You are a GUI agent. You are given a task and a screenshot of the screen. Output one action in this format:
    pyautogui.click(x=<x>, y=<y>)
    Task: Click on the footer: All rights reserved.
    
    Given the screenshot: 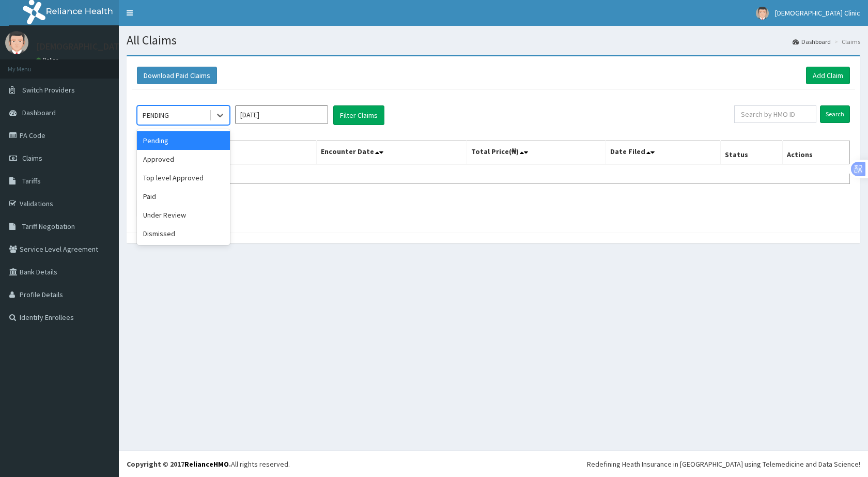 What is the action you would take?
    pyautogui.click(x=493, y=463)
    